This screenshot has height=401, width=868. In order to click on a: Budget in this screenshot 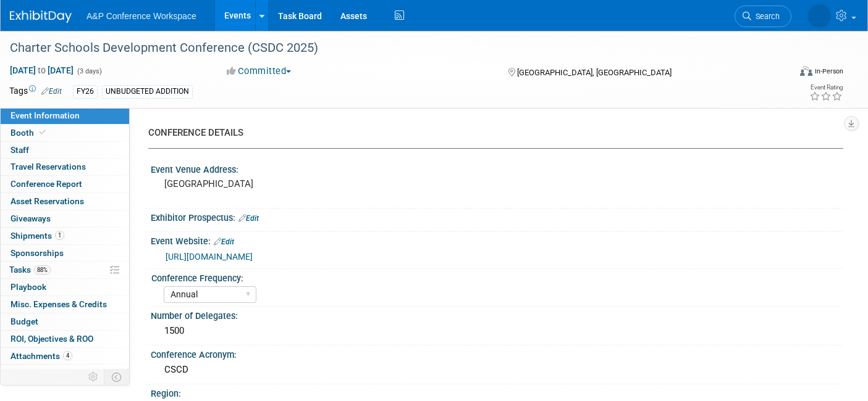, I will do `click(65, 322)`.